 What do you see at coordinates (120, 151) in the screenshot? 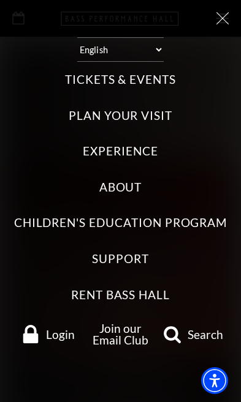
I see `label: Experience` at bounding box center [120, 151].